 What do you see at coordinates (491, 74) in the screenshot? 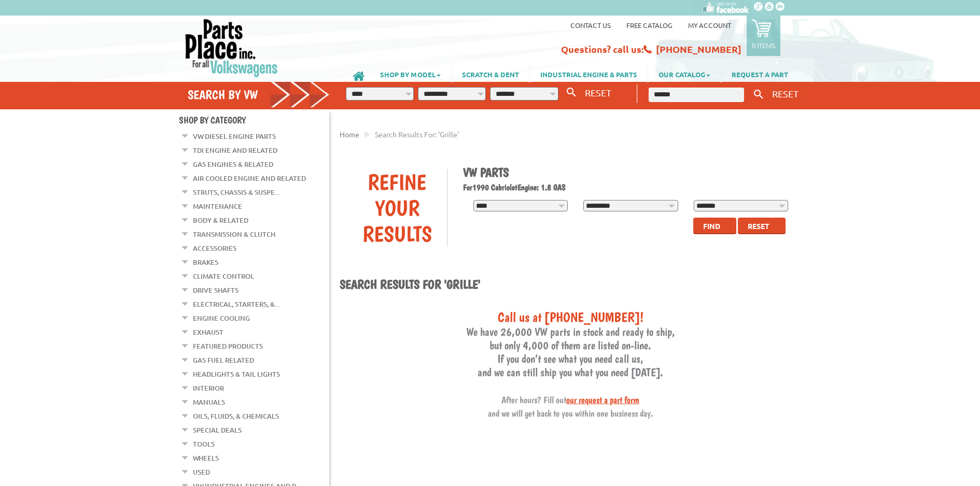
I see `a: SCRATCH & DENT` at bounding box center [491, 74].